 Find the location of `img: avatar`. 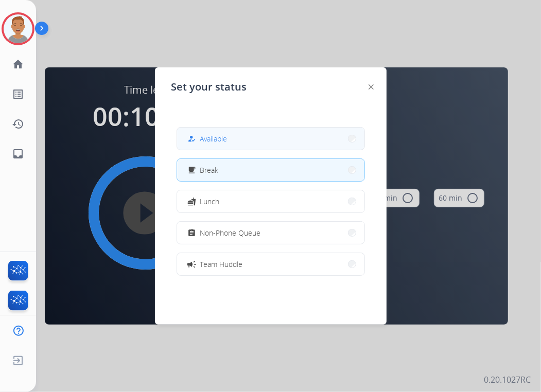

img: avatar is located at coordinates (18, 28).